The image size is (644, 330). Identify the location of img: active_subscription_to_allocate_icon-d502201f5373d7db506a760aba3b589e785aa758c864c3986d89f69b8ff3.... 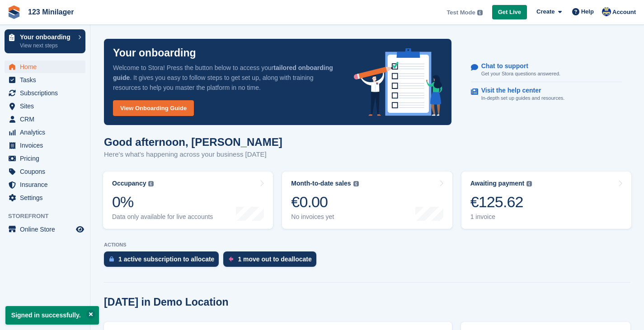
(112, 259).